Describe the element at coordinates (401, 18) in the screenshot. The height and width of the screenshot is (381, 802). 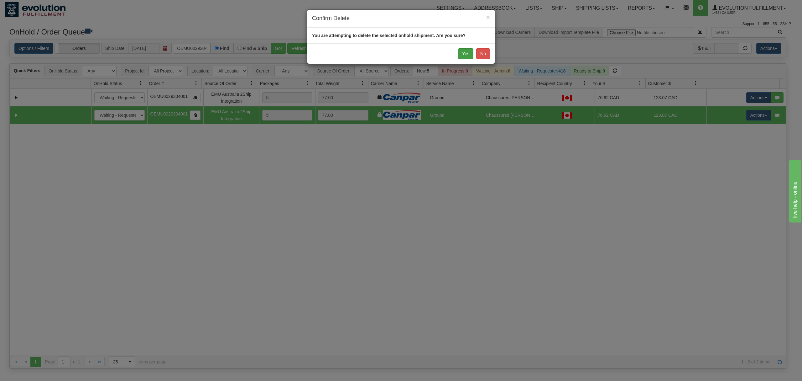
I see `h4: Confirm Delete` at that location.